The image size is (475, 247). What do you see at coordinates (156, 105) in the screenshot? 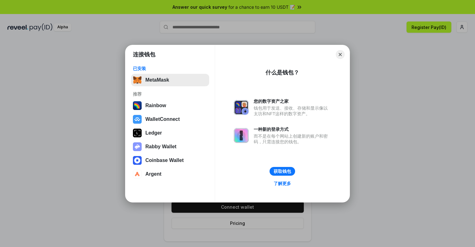
I see `div: Rainbow` at bounding box center [156, 105].